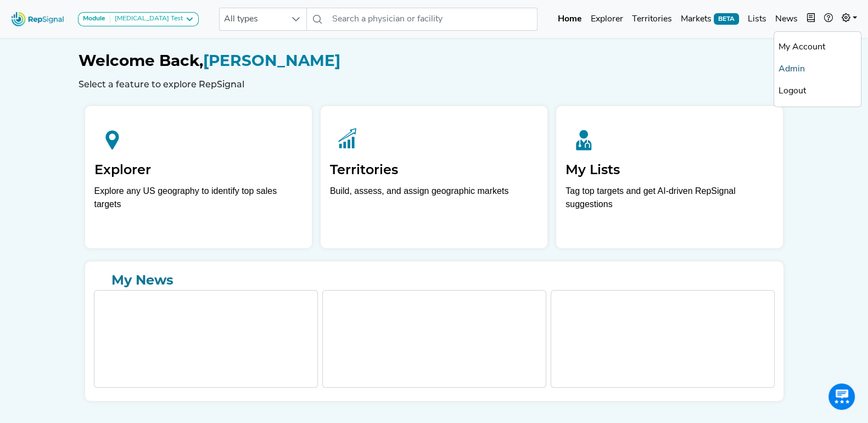  What do you see at coordinates (434, 280) in the screenshot?
I see `a: My News` at bounding box center [434, 280].